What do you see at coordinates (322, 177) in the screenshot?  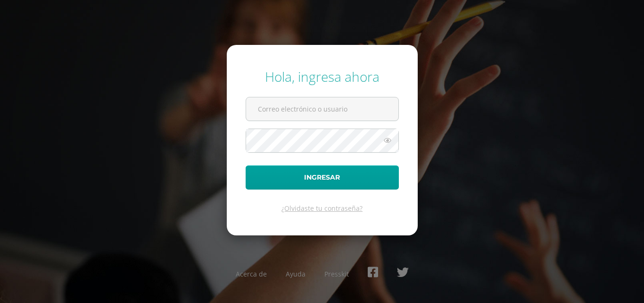 I see `button: Ingresar` at bounding box center [322, 177].